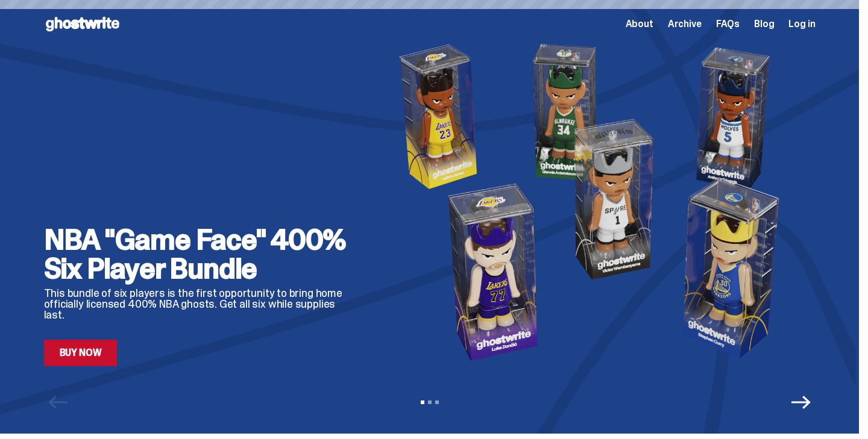  I want to click on h2: NBA "Game Face" 400% Six Player Bundle, so click(201, 254).